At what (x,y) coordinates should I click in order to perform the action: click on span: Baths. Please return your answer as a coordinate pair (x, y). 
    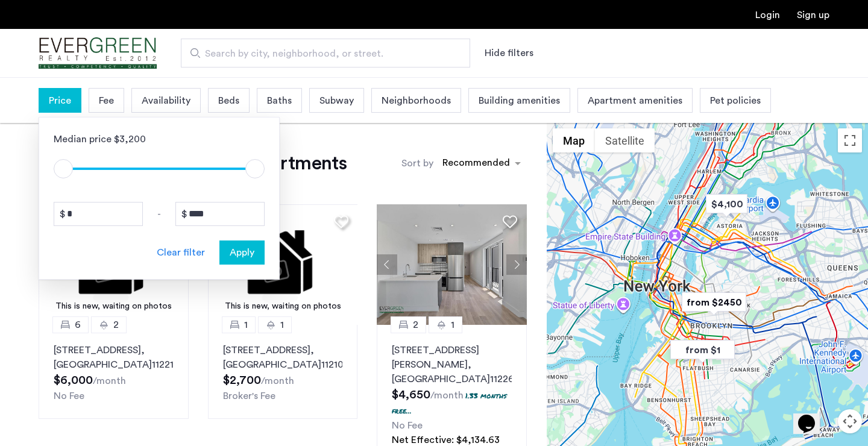
    Looking at the image, I should click on (279, 100).